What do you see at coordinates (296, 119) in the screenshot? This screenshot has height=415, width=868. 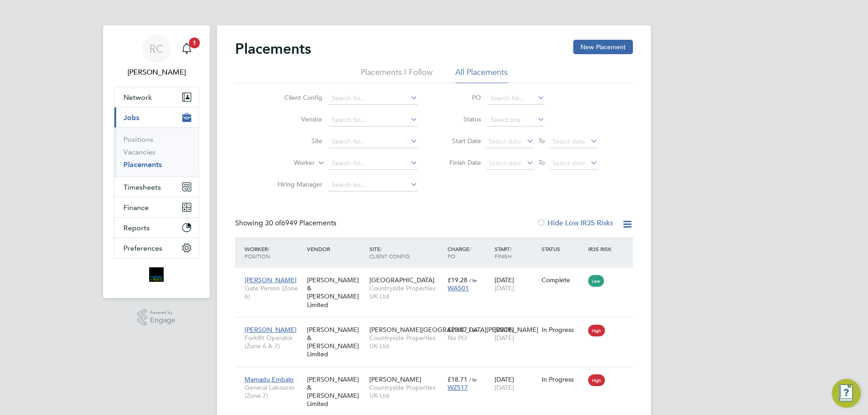 I see `label: Vendor` at bounding box center [296, 119].